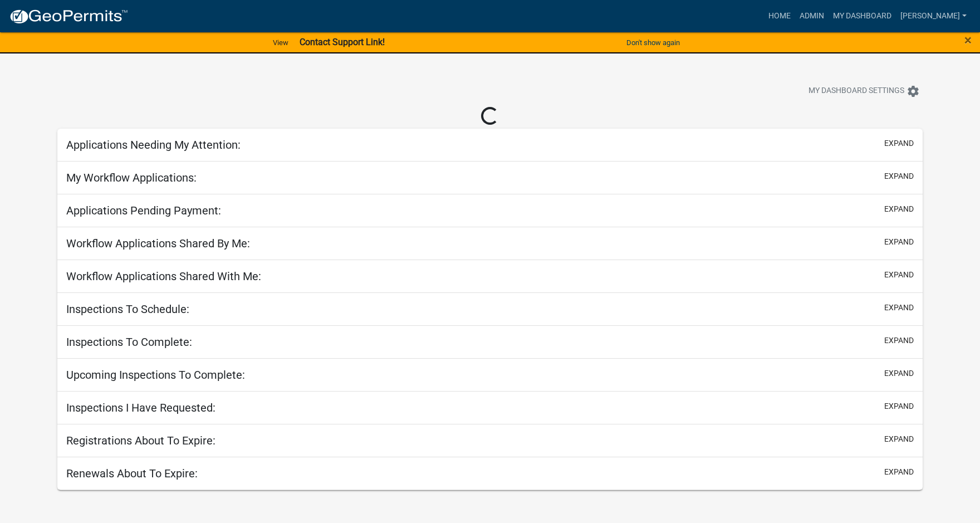 The image size is (980, 523). Describe the element at coordinates (141, 440) in the screenshot. I see `h5: Registrations About To Expire:` at that location.